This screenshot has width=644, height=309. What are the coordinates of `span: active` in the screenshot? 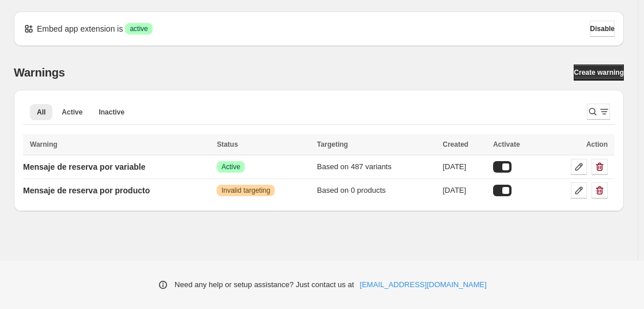 It's located at (138, 29).